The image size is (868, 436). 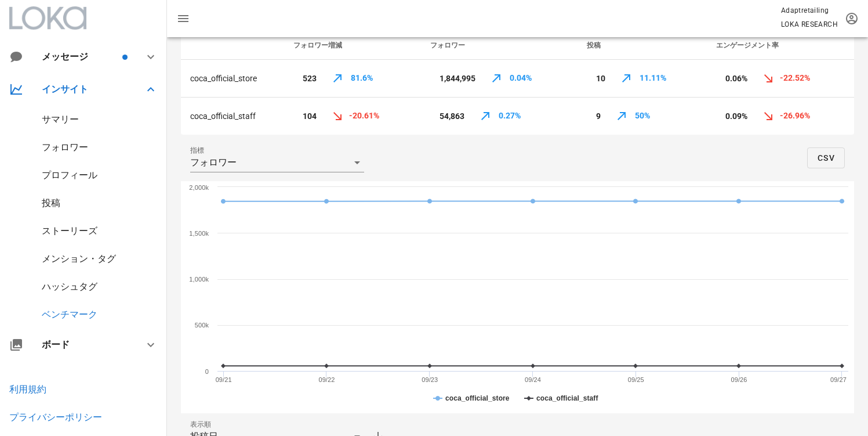 What do you see at coordinates (838, 380) in the screenshot?
I see `text: 09/27` at bounding box center [838, 380].